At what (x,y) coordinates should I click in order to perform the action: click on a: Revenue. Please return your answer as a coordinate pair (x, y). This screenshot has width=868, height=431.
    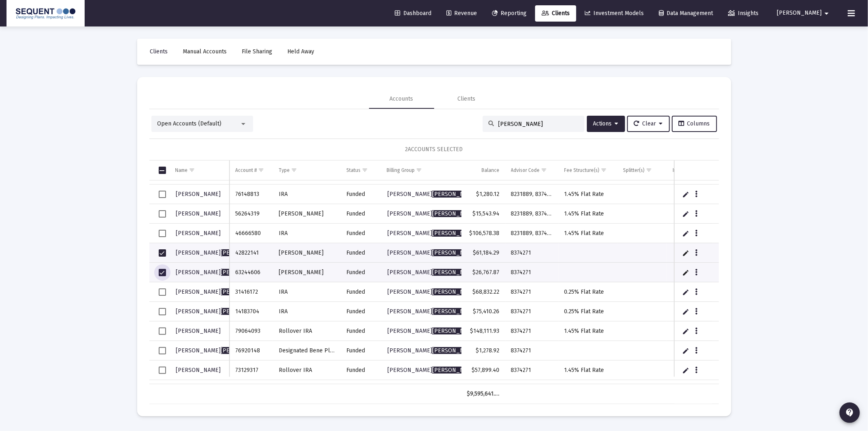
    Looking at the image, I should click on (461, 13).